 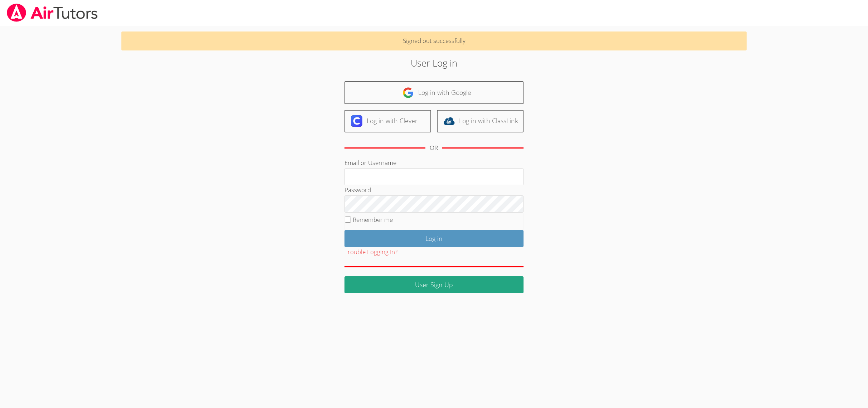 What do you see at coordinates (434, 92) in the screenshot?
I see `a: Log in with Google` at bounding box center [434, 92].